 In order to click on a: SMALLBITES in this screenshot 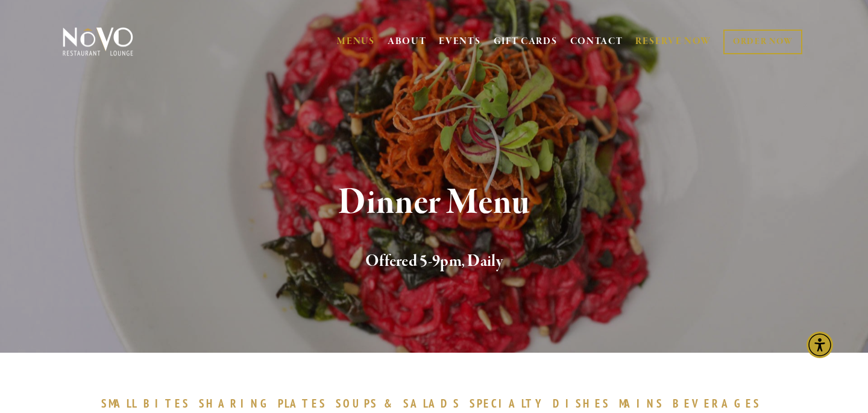, I will do `click(148, 403)`.